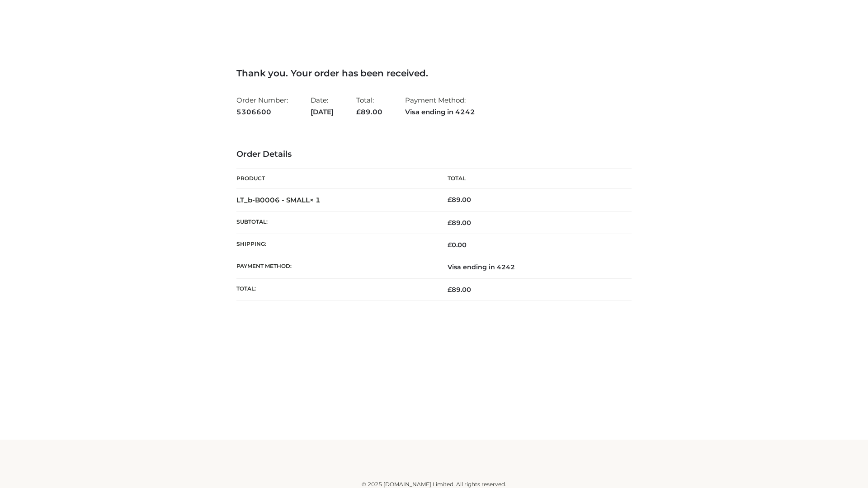 The image size is (868, 488). Describe the element at coordinates (434, 154) in the screenshot. I see `h3: Order Details` at that location.